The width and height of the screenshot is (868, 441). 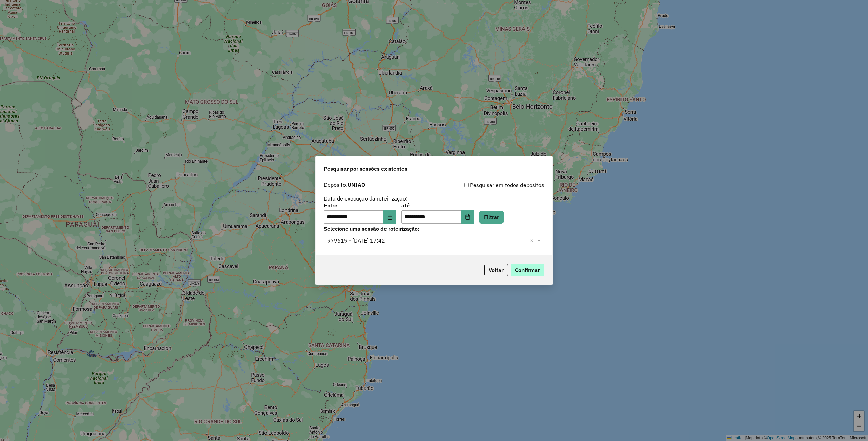 I want to click on label: Depósito:, so click(x=344, y=185).